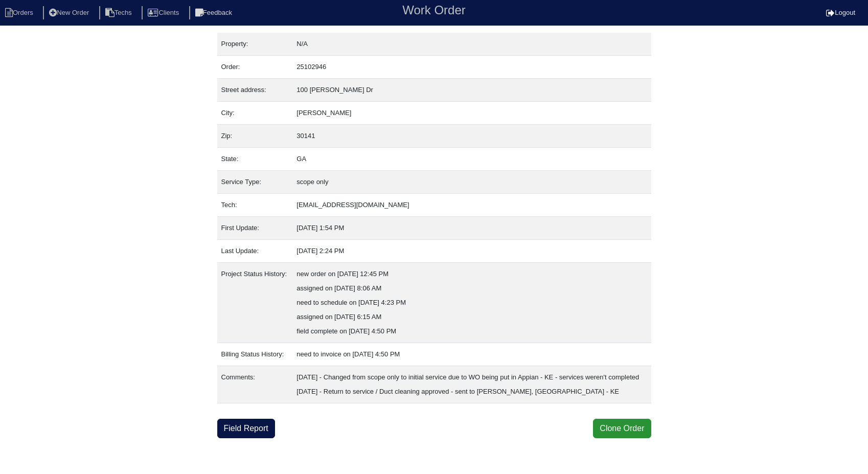  I want to click on a: Field Report, so click(246, 429).